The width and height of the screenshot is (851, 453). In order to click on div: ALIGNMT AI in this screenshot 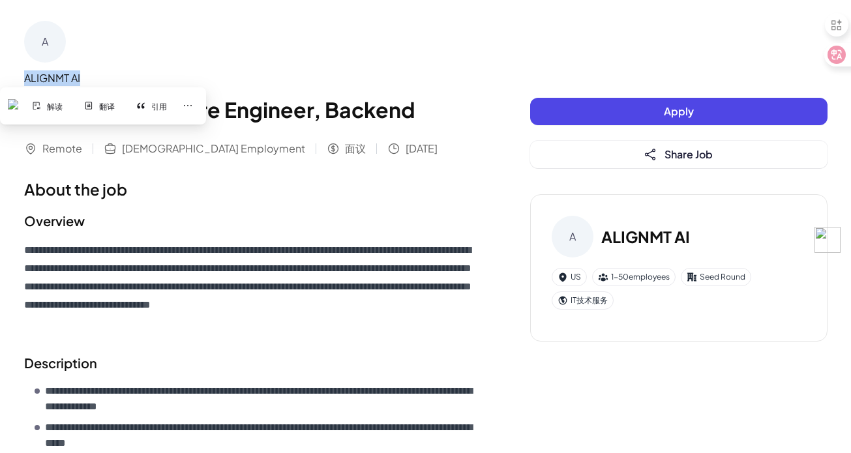, I will do `click(251, 78)`.